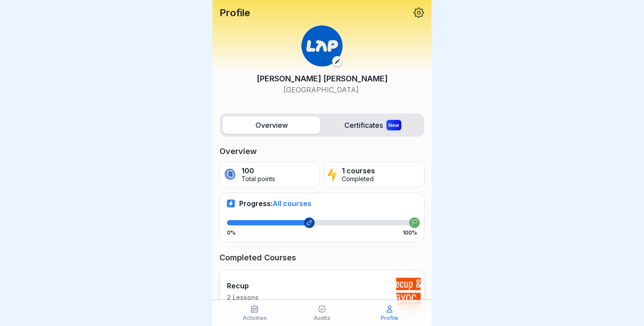 Image resolution: width=644 pixels, height=326 pixels. Describe the element at coordinates (322, 292) in the screenshot. I see `a: Recup2 Lessons` at that location.